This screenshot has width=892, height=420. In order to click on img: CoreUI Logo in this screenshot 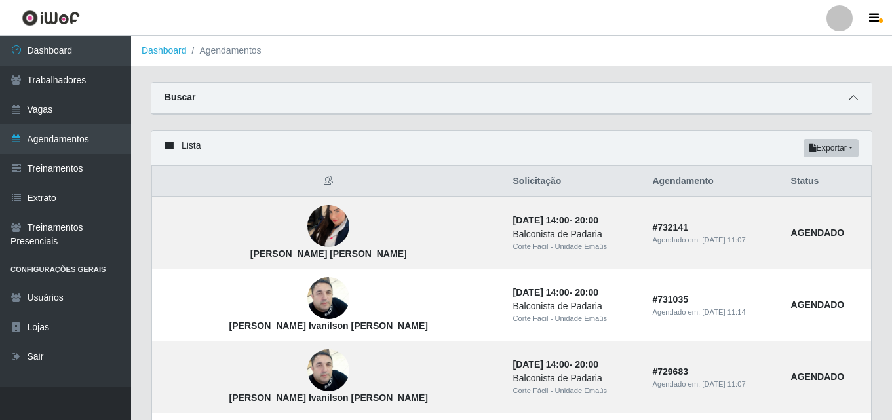, I will do `click(50, 18)`.